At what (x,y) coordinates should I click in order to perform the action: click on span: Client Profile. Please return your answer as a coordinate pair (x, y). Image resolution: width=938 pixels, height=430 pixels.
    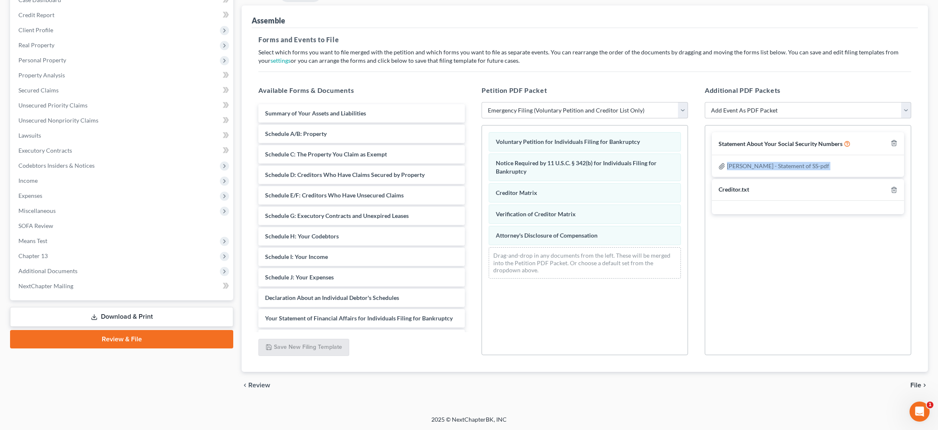
    Looking at the image, I should click on (36, 30).